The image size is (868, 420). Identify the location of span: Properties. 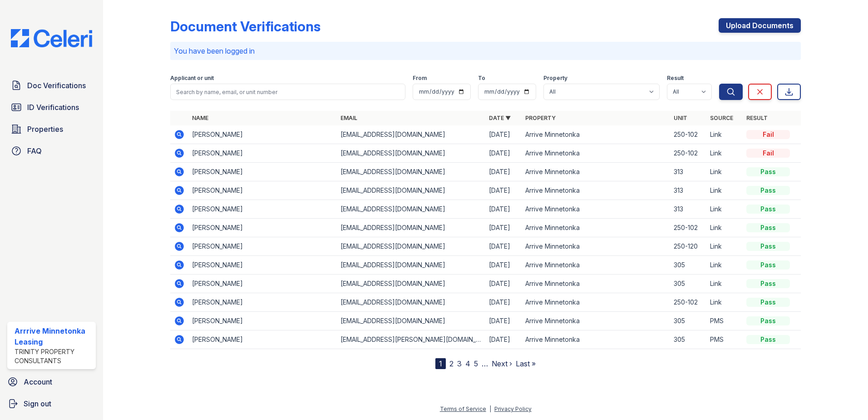
(45, 129).